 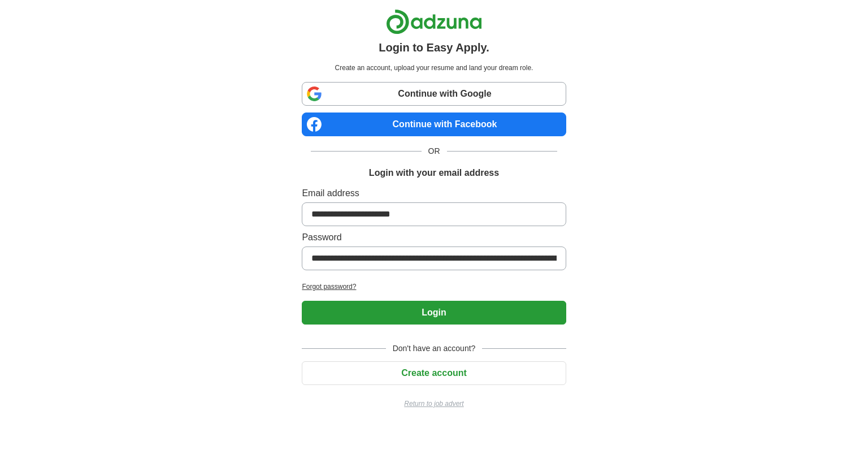 I want to click on h1: Login to Easy Apply., so click(x=434, y=47).